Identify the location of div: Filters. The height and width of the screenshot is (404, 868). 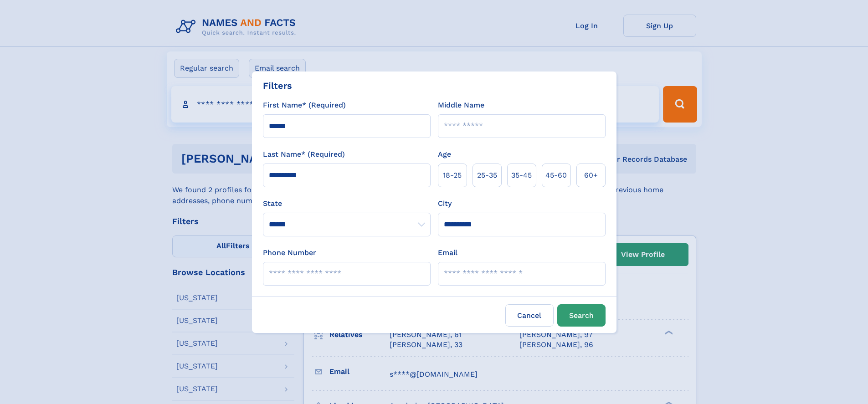
(277, 86).